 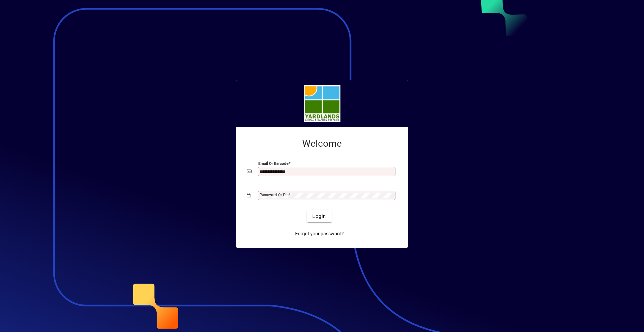 I want to click on span: Forgot your password?, so click(x=319, y=234).